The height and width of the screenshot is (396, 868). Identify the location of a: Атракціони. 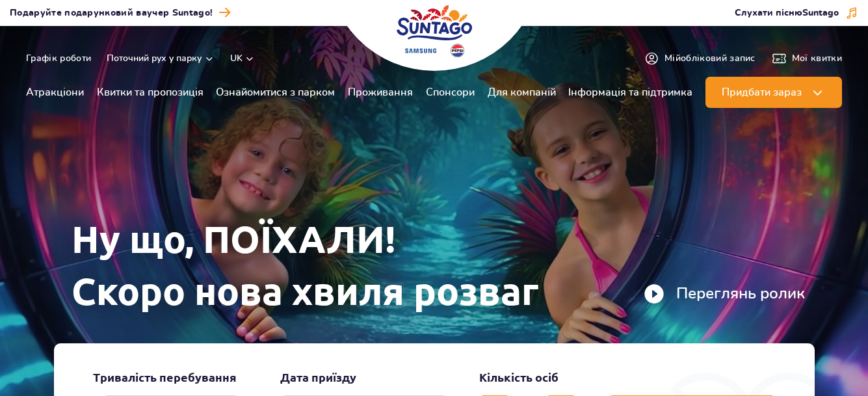
(54, 92).